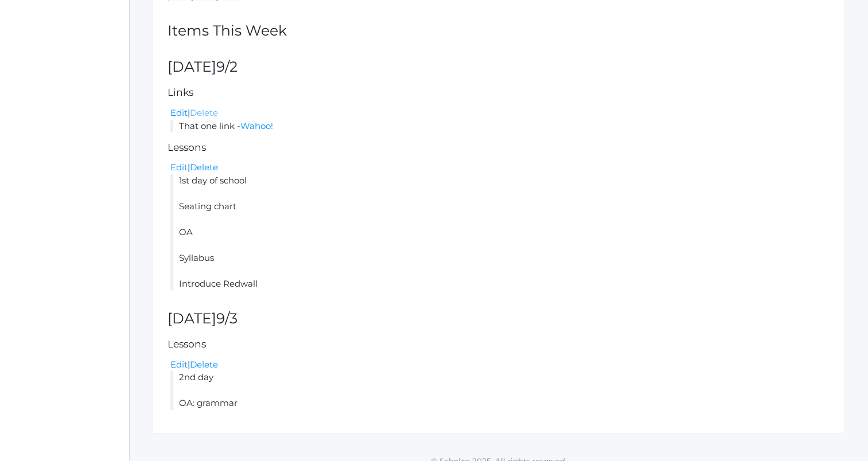 This screenshot has height=461, width=868. What do you see at coordinates (256, 125) in the screenshot?
I see `a: Wahoo!` at bounding box center [256, 125].